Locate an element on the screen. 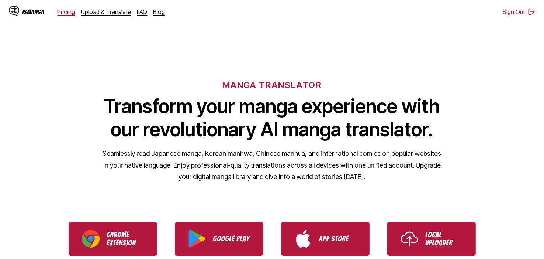 Image resolution: width=544 pixels, height=259 pixels. img: IsManga Logo is located at coordinates (14, 11).